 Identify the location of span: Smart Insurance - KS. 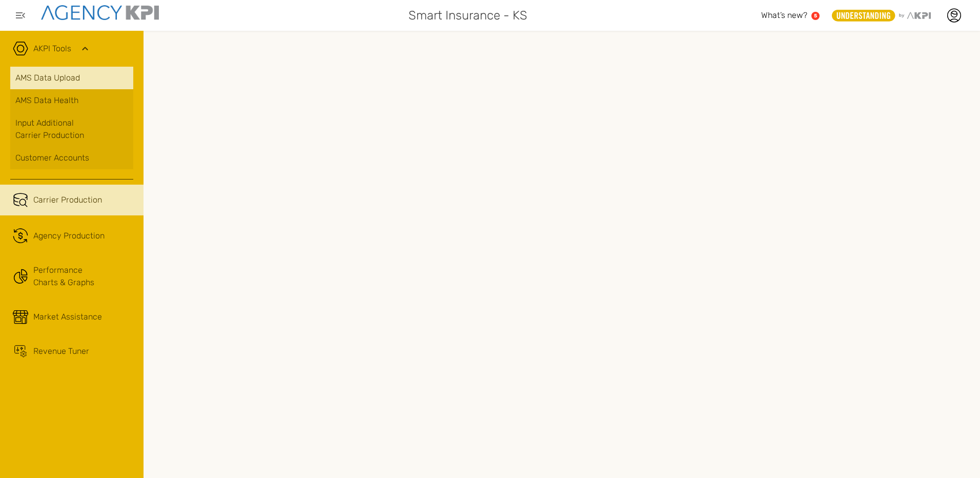
(468, 15).